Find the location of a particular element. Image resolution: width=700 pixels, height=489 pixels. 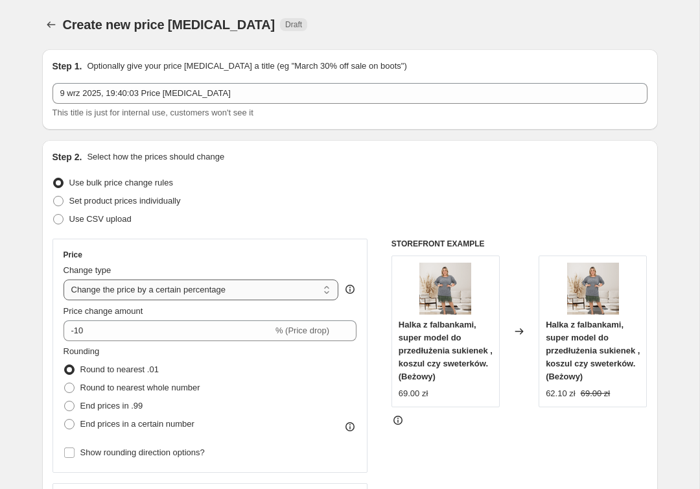

div: 62.10 zł is located at coordinates (561, 394).